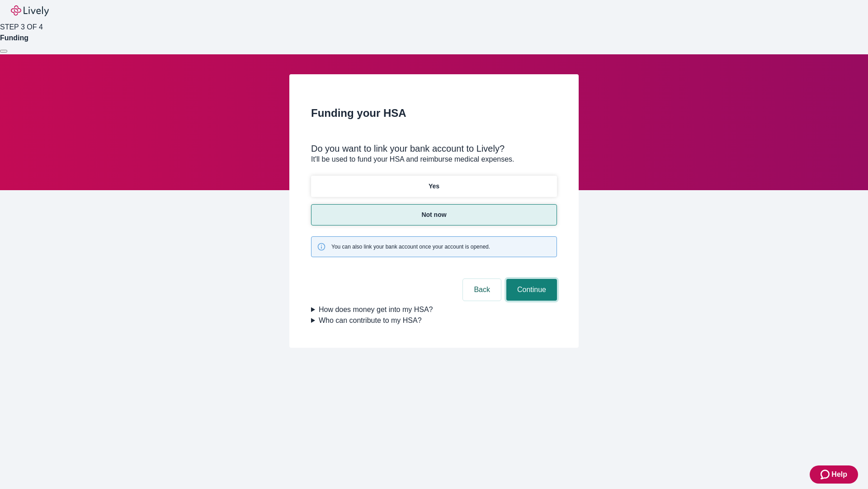  Describe the element at coordinates (434, 214) in the screenshot. I see `button: Not now` at that location.